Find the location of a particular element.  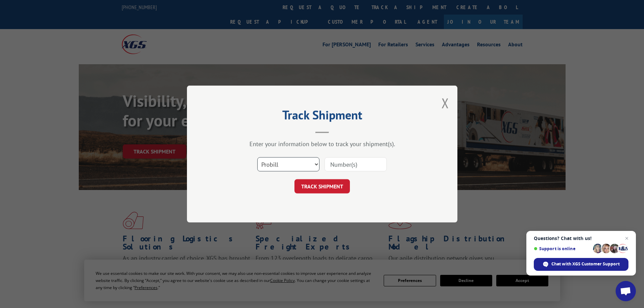

span: Chat with XGS Customer Support is located at coordinates (585, 264).